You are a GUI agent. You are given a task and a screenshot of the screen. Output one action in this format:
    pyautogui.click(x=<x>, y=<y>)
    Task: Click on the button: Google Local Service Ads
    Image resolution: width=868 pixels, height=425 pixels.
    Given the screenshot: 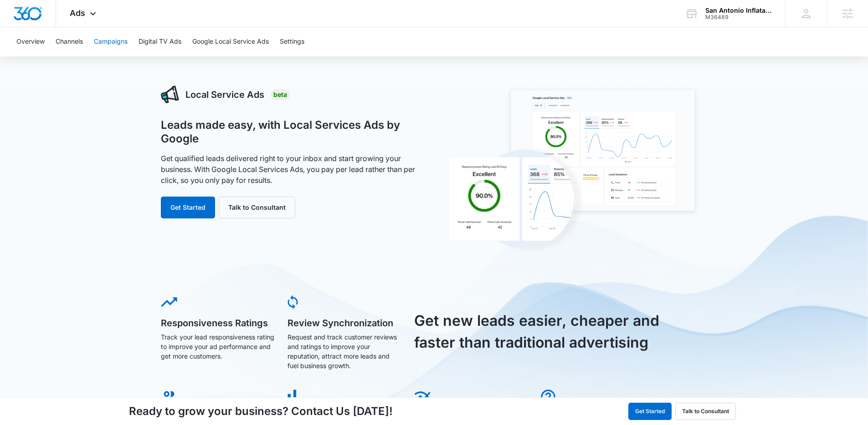 What is the action you would take?
    pyautogui.click(x=230, y=42)
    